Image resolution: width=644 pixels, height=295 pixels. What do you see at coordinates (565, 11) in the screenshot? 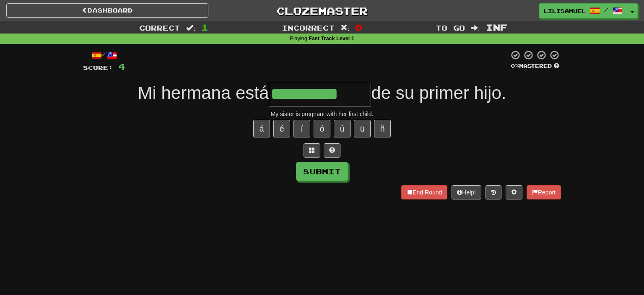
I see `span: lilisamuel` at bounding box center [565, 11].